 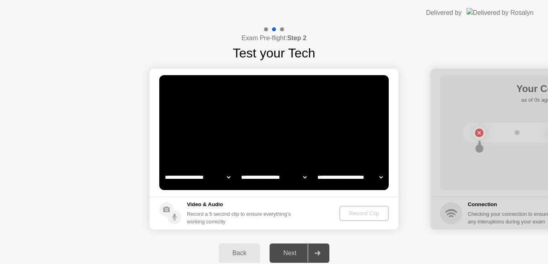 What do you see at coordinates (444, 13) in the screenshot?
I see `div: Delivered by` at bounding box center [444, 13].